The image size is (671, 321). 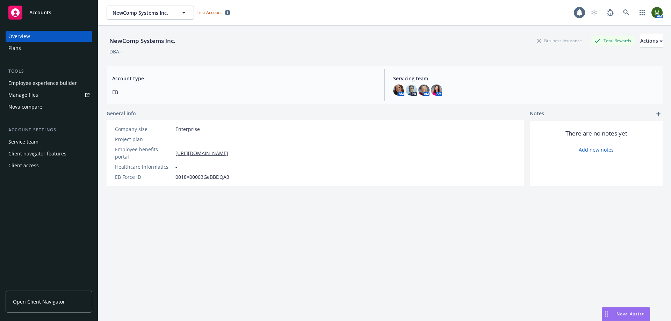 What do you see at coordinates (43, 83) in the screenshot?
I see `div: Employee experience builder` at bounding box center [43, 83].